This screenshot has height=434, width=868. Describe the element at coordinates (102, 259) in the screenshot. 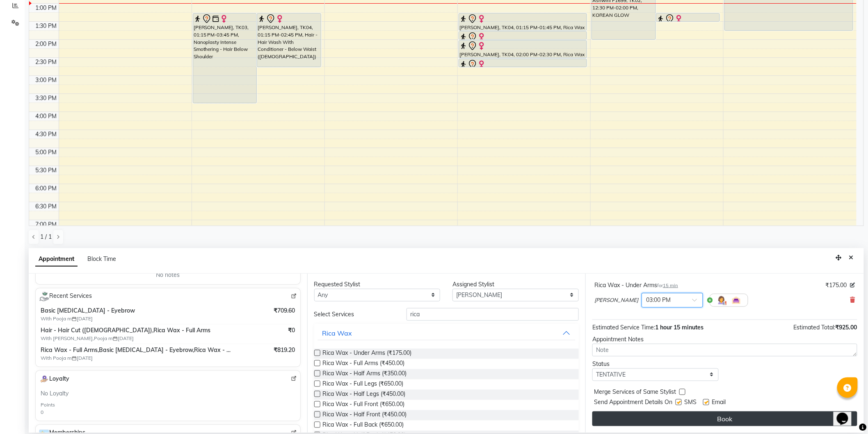

I see `span: Block Time` at that location.